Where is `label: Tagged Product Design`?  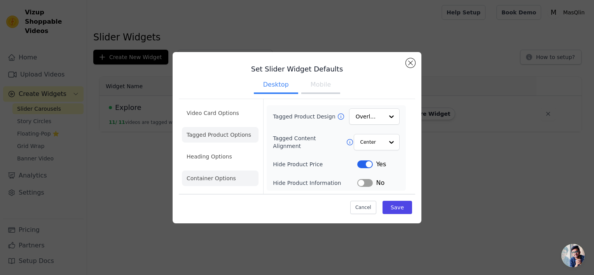
label: Tagged Product Design is located at coordinates (305, 117).